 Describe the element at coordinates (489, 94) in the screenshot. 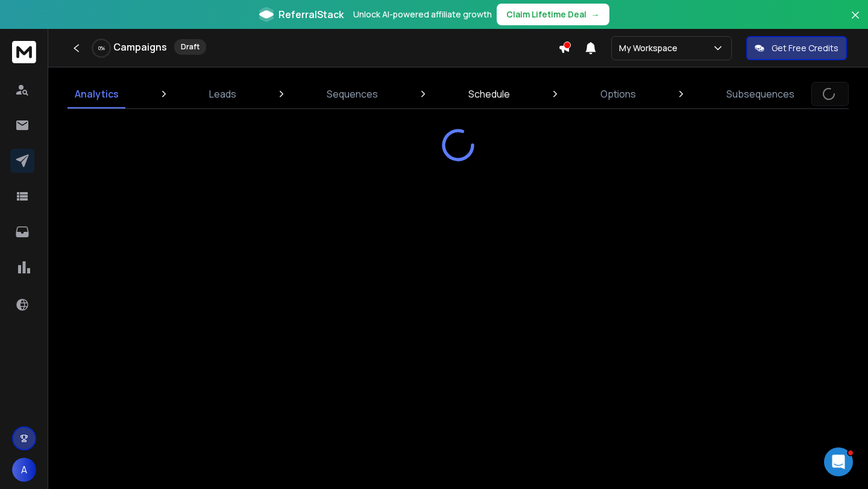

I see `a: Schedule` at that location.